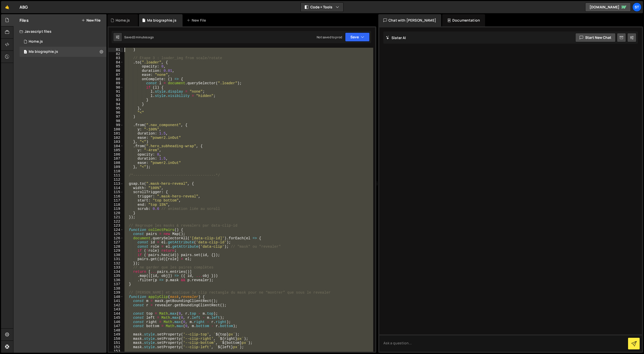 The width and height of the screenshot is (644, 354). I want to click on div: 120, so click(116, 213).